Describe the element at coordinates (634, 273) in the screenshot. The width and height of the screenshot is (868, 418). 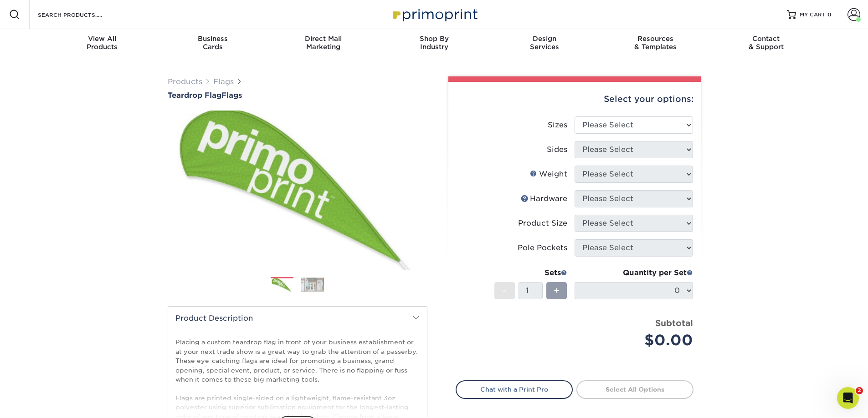
I see `div: Quantity per Set` at that location.